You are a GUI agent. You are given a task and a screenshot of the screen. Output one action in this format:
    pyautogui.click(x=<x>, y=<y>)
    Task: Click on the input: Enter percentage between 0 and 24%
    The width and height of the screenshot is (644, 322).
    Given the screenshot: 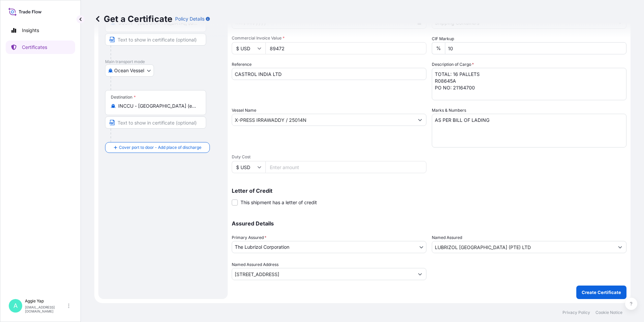 What is the action you would take?
    pyautogui.click(x=536, y=48)
    